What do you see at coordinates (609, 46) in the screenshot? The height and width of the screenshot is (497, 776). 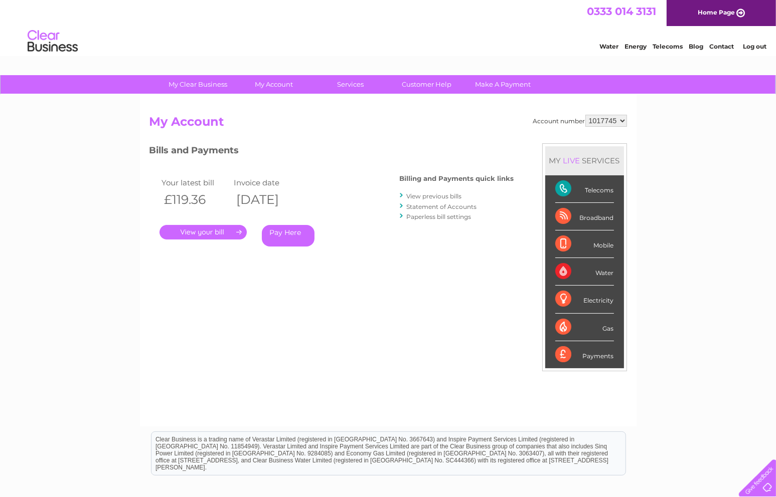 I see `a: Water` at bounding box center [609, 46].